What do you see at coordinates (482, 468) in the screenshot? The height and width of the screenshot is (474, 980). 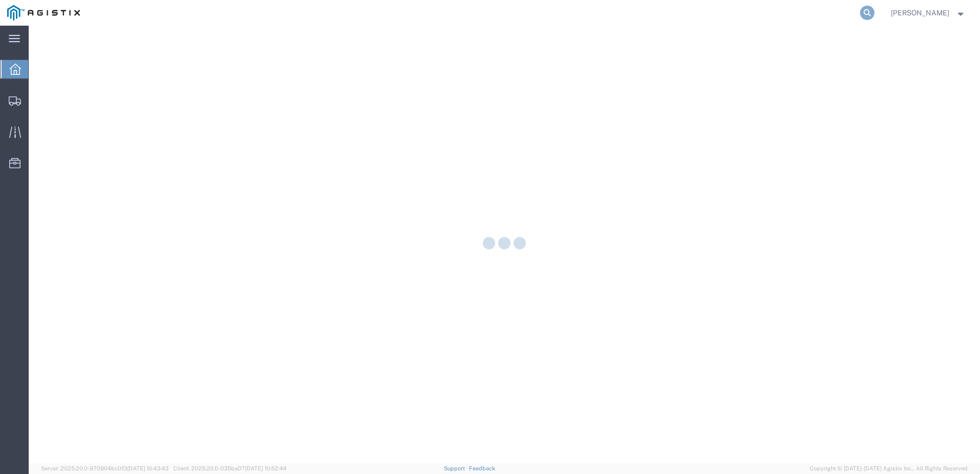 I see `a: Feedback` at bounding box center [482, 468].